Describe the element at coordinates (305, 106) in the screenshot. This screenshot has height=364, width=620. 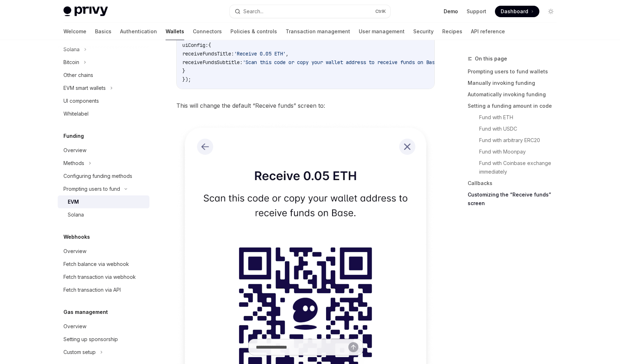
I see `span: This will change the default “Receive funds” screen to:` at that location.